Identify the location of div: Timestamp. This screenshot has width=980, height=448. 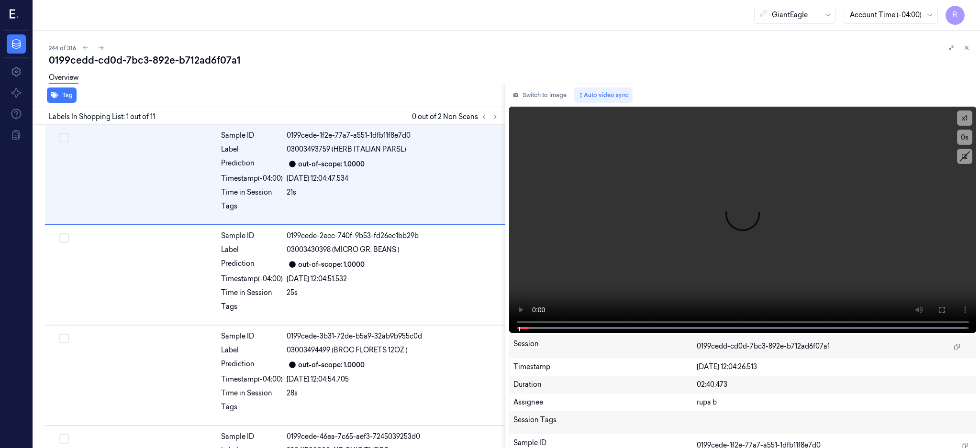
(605, 367).